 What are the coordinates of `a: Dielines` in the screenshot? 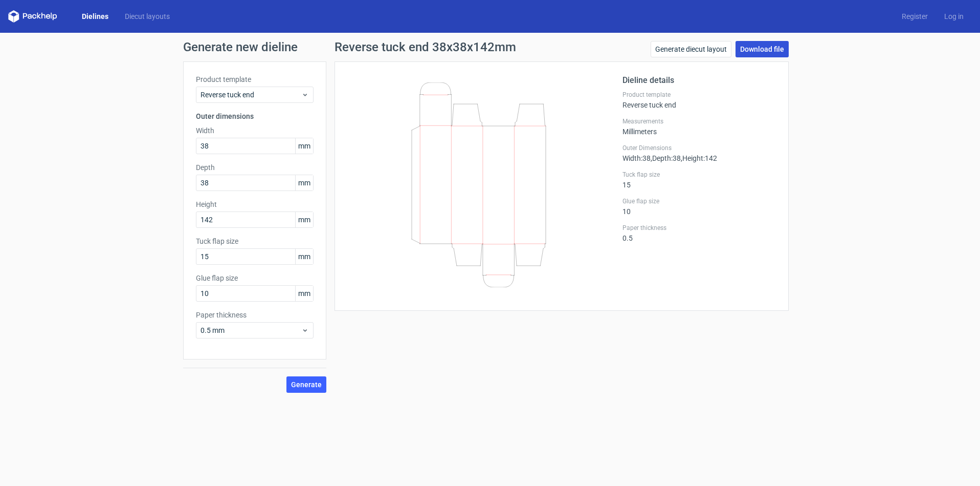 It's located at (95, 16).